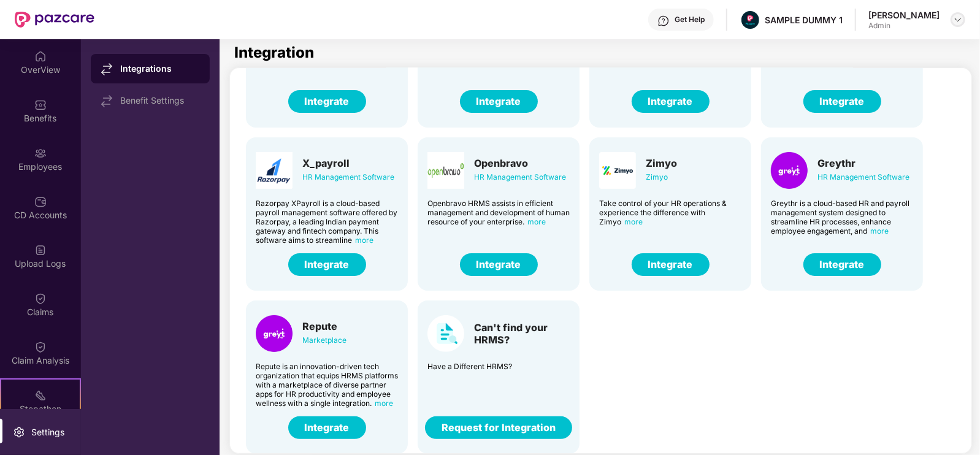 The width and height of the screenshot is (980, 455). Describe the element at coordinates (520, 163) in the screenshot. I see `div: Openbravo` at that location.